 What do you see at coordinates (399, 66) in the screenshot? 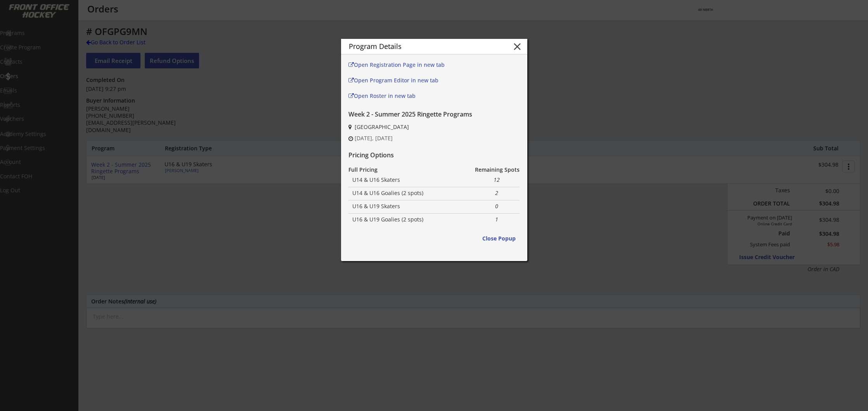
I see `a: Open Registration Page in new tab` at bounding box center [399, 66].